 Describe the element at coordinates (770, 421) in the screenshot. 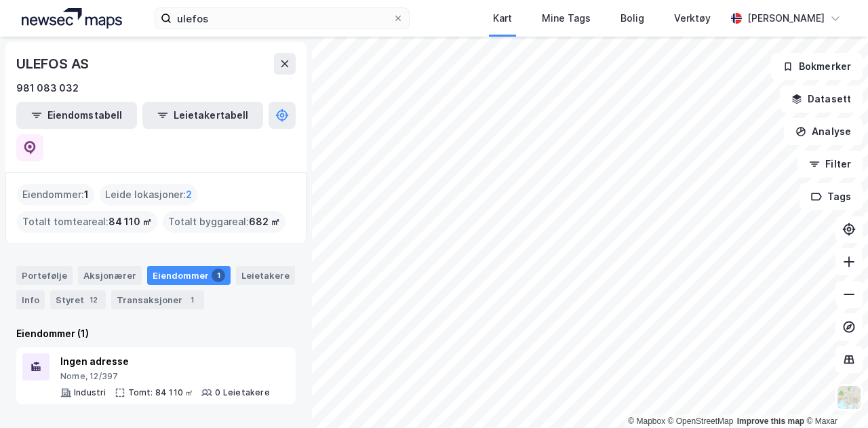

I see `a: Improve this map` at that location.